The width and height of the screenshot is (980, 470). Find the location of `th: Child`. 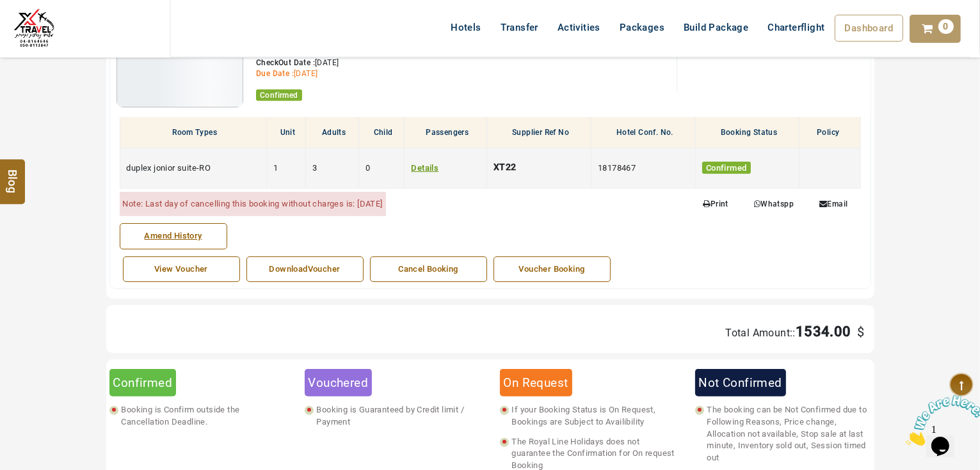

th: Child is located at coordinates (381, 133).